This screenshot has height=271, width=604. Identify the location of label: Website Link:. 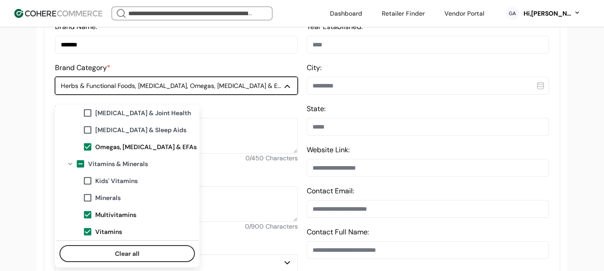
(328, 150).